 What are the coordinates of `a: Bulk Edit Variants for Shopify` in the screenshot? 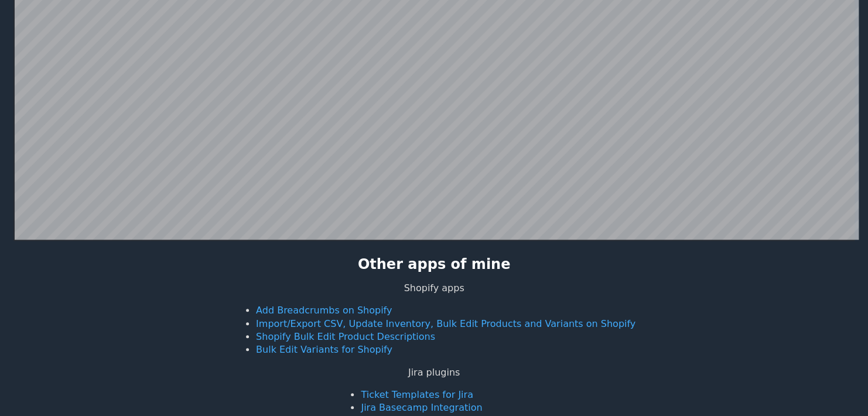 It's located at (324, 349).